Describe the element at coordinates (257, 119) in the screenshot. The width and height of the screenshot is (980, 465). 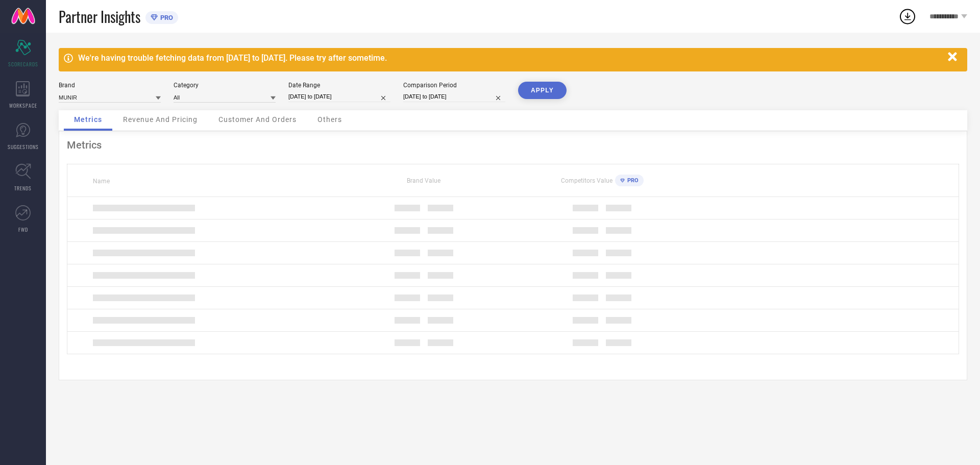
I see `span: Customer And Orders` at that location.